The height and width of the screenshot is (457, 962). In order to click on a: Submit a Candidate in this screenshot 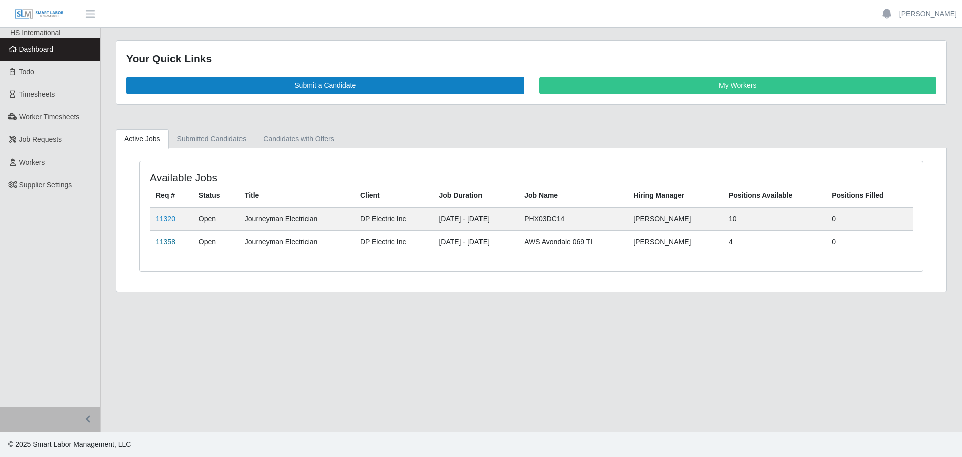, I will do `click(325, 85)`.